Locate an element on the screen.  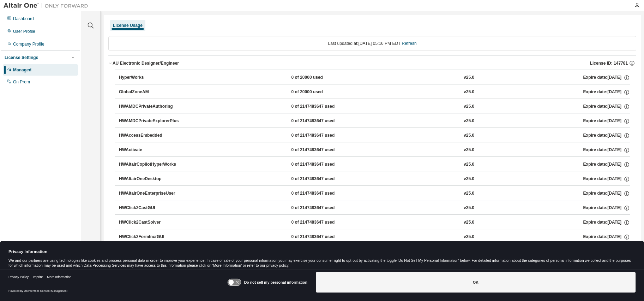
div: License Usage is located at coordinates (128, 25).